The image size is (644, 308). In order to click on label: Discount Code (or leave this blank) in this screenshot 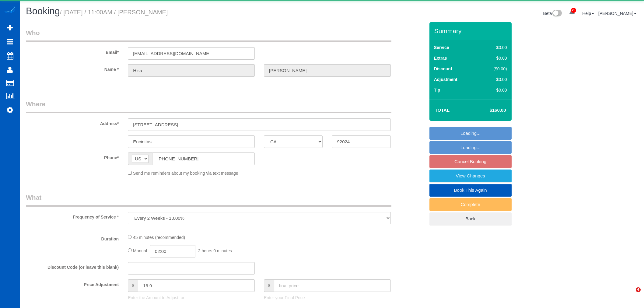, I will do `click(72, 266)`.